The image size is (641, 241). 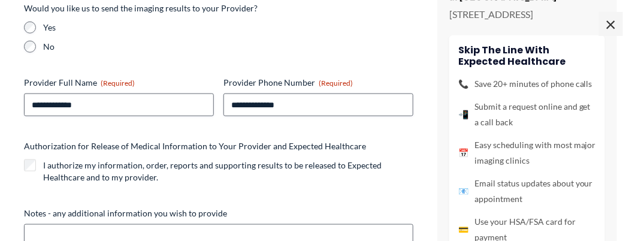 I want to click on li: Email status updates about your appointment, so click(x=527, y=191).